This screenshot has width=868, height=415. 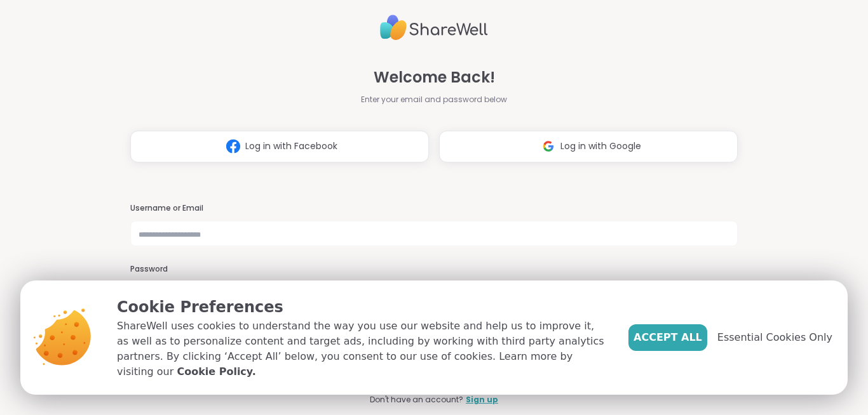 I want to click on span: Don't have an account?, so click(x=416, y=400).